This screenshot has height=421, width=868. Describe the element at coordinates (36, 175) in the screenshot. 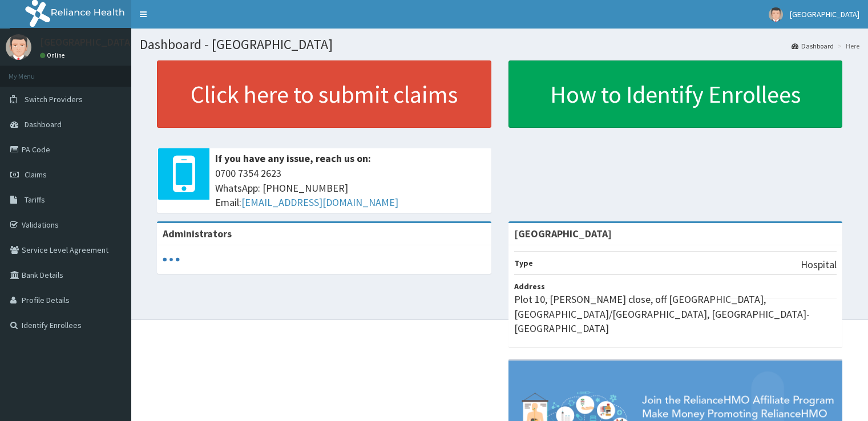

I see `span: Claims` at that location.